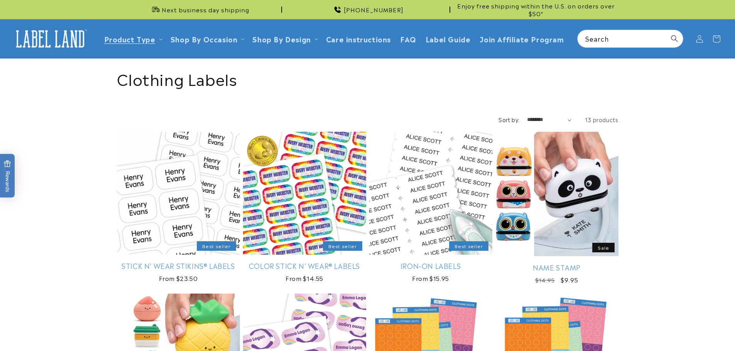 This screenshot has height=351, width=735. What do you see at coordinates (674, 39) in the screenshot?
I see `button: Search` at bounding box center [674, 39].